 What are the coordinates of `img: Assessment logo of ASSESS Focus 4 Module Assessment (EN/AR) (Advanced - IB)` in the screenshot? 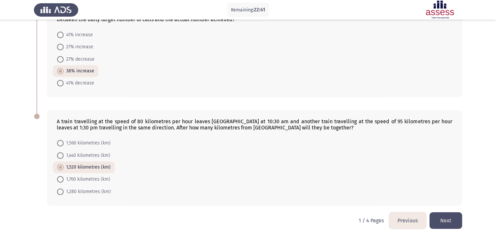 It's located at (440, 10).